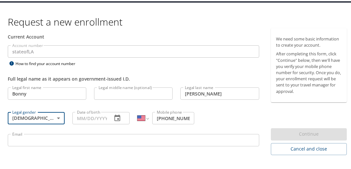 This screenshot has height=169, width=351. I want to click on span: Cancel and close, so click(309, 148).